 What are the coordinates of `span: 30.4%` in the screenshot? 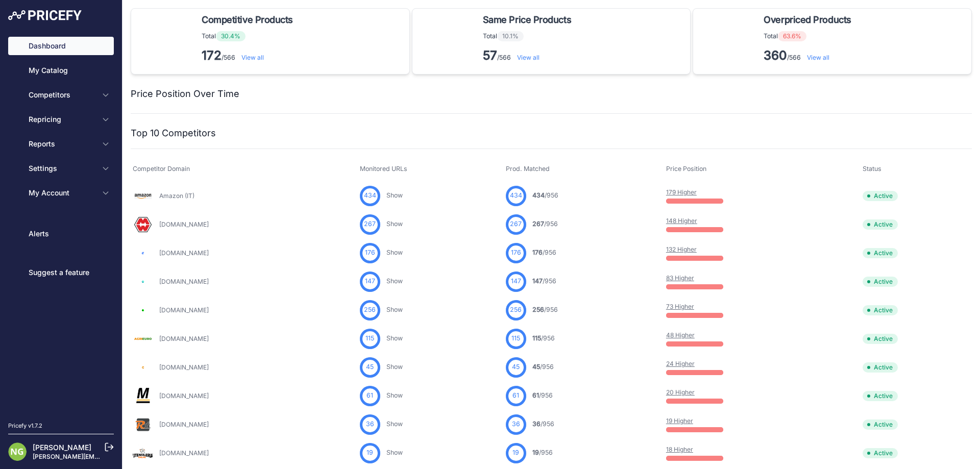 It's located at (230, 36).